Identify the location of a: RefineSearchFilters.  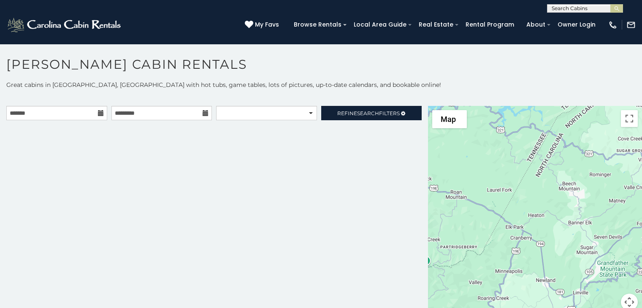
(371, 113).